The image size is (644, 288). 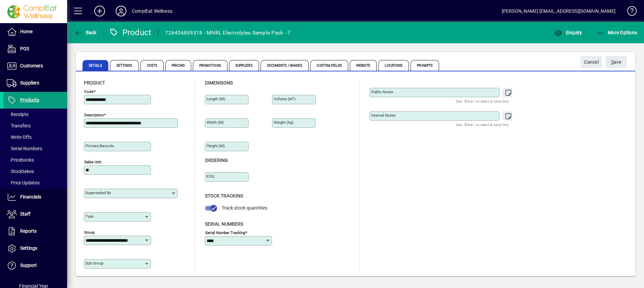 I want to click on span: Financials, so click(x=30, y=197).